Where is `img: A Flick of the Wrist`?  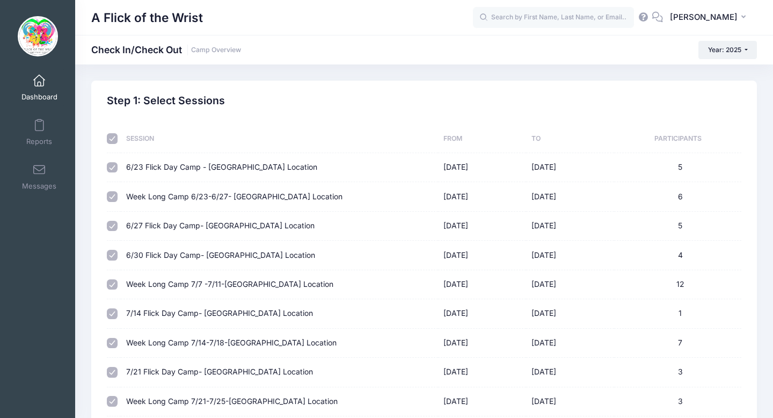 img: A Flick of the Wrist is located at coordinates (38, 36).